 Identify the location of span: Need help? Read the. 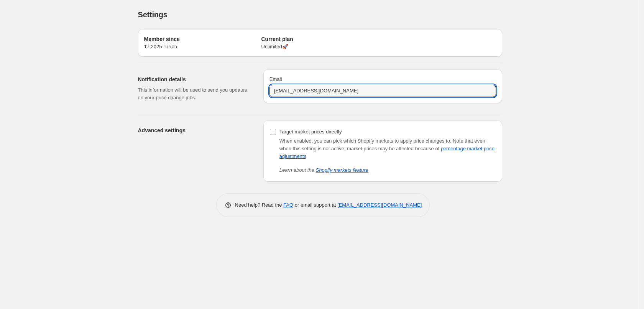
(259, 204).